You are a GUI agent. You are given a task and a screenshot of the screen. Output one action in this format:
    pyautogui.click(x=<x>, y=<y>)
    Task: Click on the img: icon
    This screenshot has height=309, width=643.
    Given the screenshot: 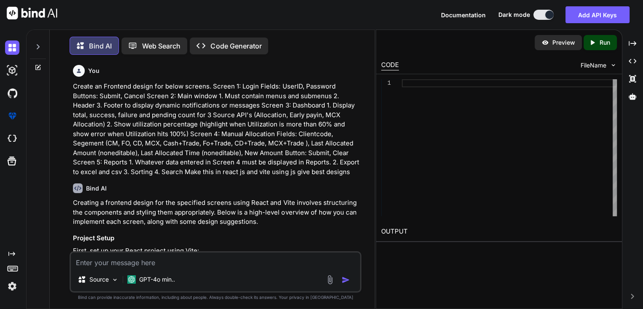 What is the action you would take?
    pyautogui.click(x=346, y=280)
    